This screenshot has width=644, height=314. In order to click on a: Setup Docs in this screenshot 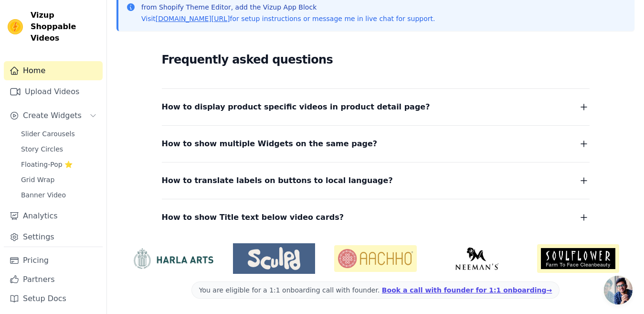, I will do `click(53, 299)`.